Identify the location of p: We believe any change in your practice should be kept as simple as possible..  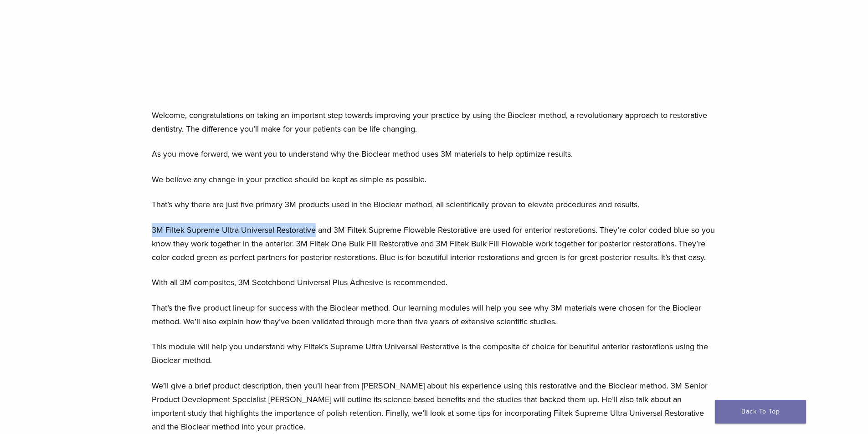
(434, 180).